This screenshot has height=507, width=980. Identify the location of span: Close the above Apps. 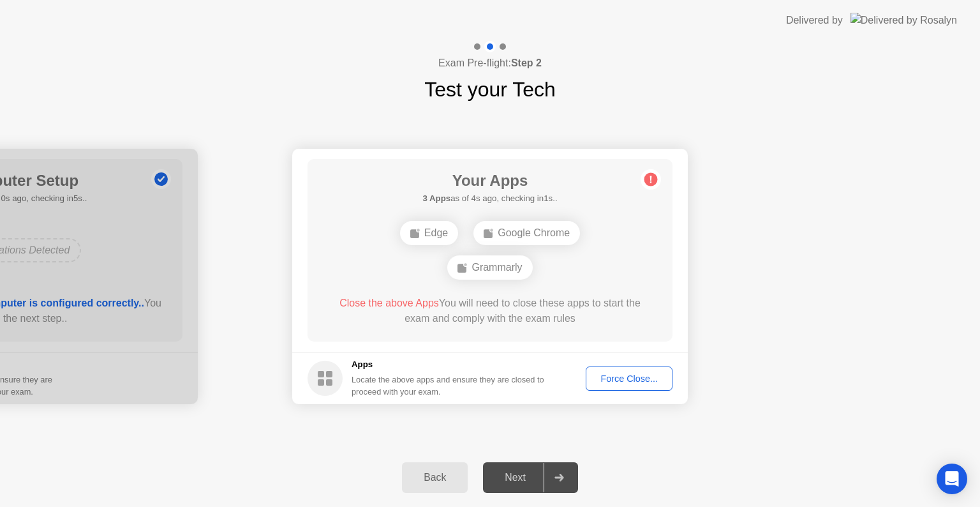
(389, 302).